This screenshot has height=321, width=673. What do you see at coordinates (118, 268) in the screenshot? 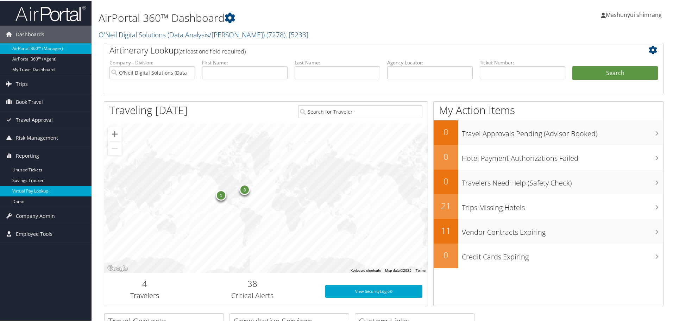
I see `a: Open this area in Google Maps (opens a new window)` at bounding box center [118, 268].